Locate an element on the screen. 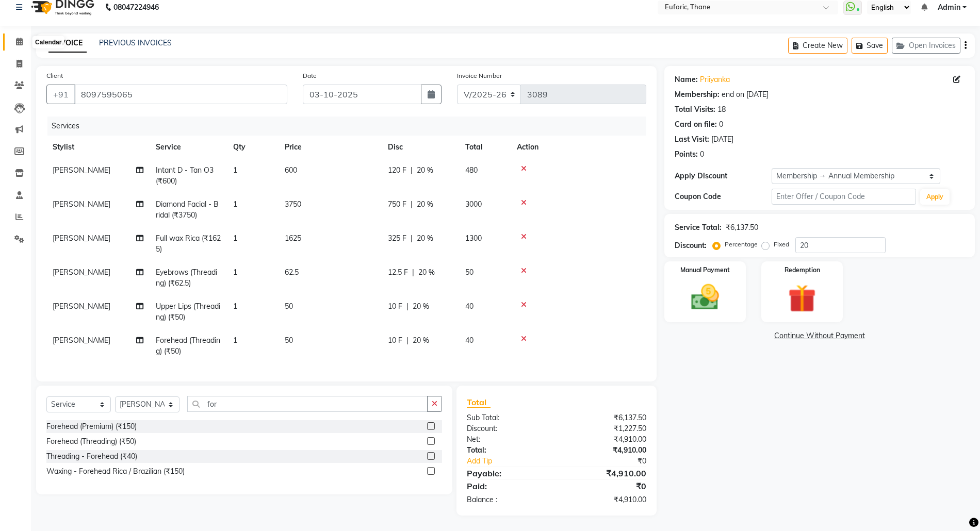 This screenshot has height=531, width=980. span: Admin is located at coordinates (949, 7).